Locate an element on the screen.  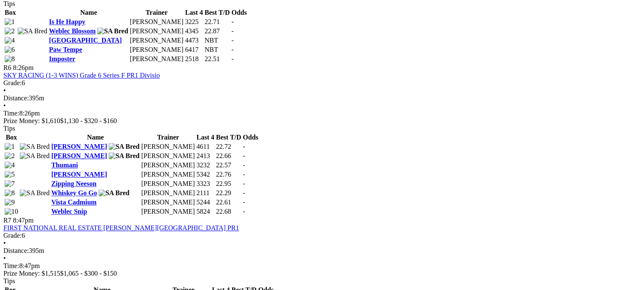
span: 8:26pm is located at coordinates (23, 67).